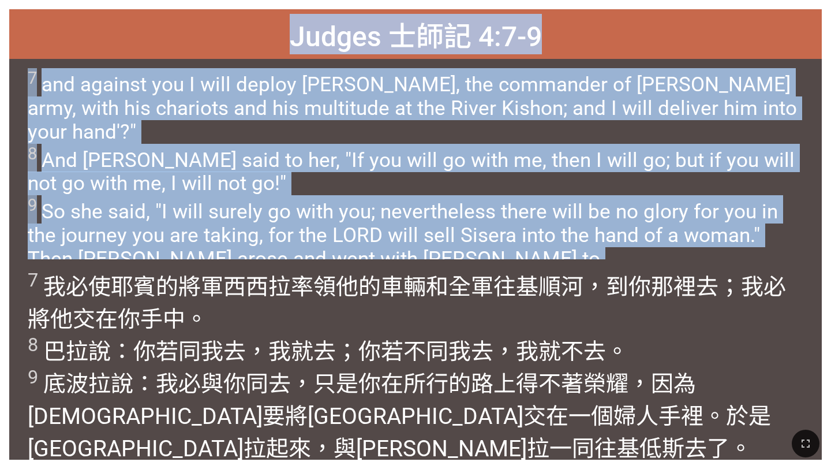  I want to click on wh1870: 得不著榮耀, so click(399, 416).